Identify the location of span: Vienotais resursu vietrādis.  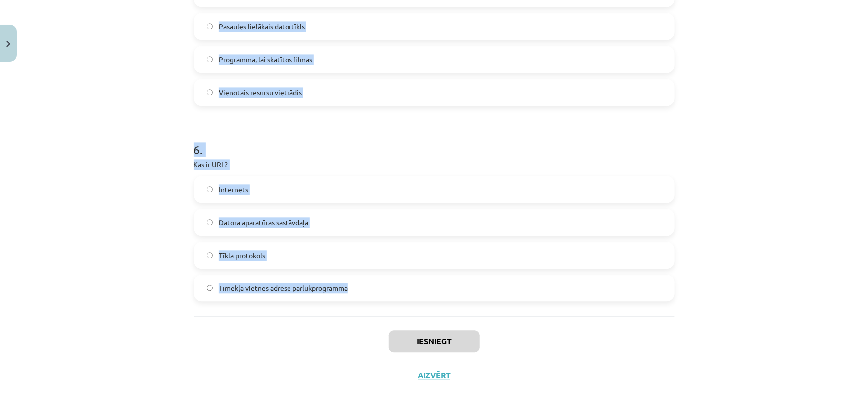
(260, 92).